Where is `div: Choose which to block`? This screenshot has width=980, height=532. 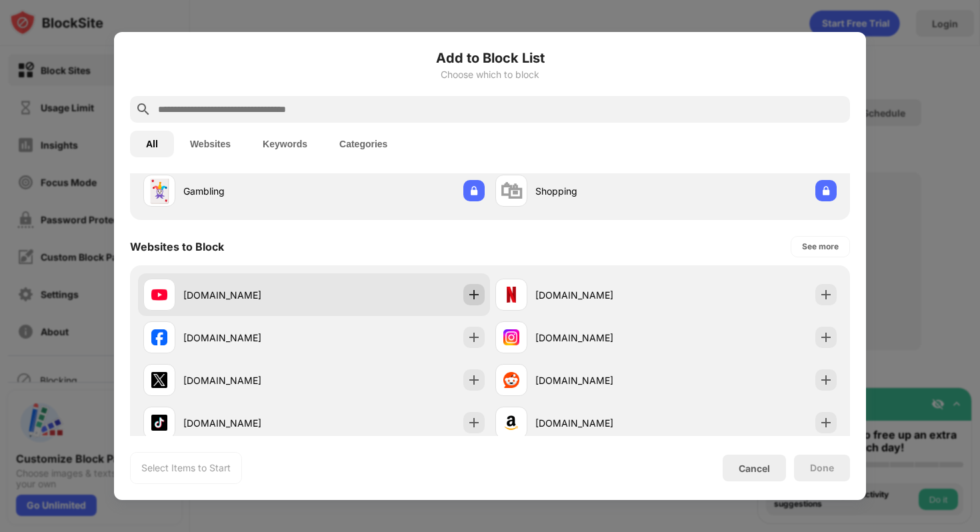 div: Choose which to block is located at coordinates (490, 75).